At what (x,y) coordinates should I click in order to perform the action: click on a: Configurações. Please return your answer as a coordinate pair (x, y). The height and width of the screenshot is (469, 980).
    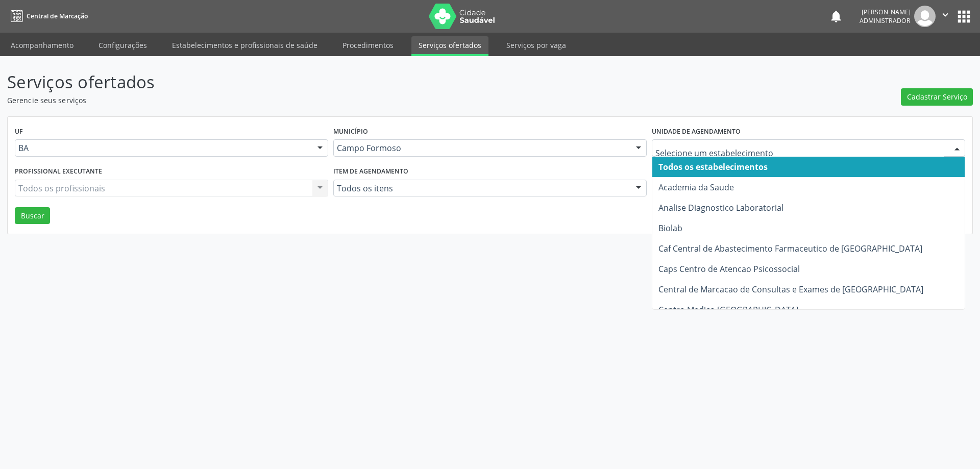
    Looking at the image, I should click on (122, 45).